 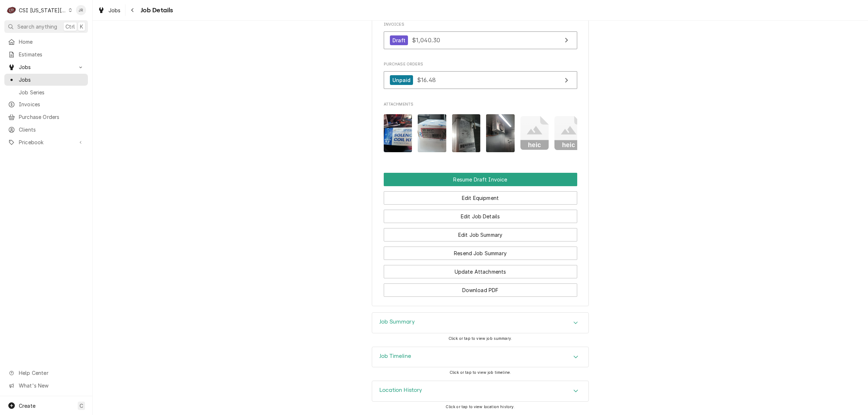 I want to click on img: dznPTTZBSfK2A4CiObA1, so click(x=501, y=133).